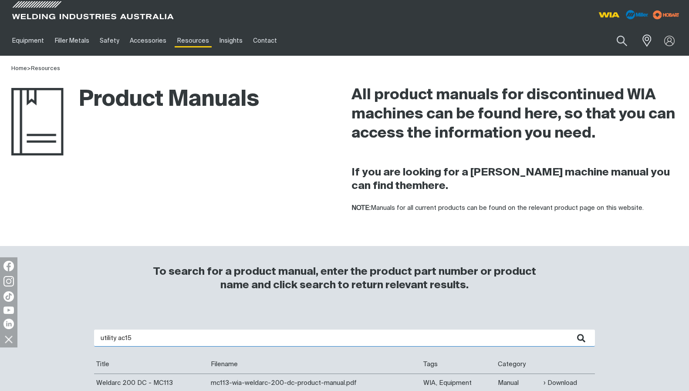 The image size is (689, 391). I want to click on h3: To search for a product manual, enter the product part number or product name and click search to..., so click(344, 279).